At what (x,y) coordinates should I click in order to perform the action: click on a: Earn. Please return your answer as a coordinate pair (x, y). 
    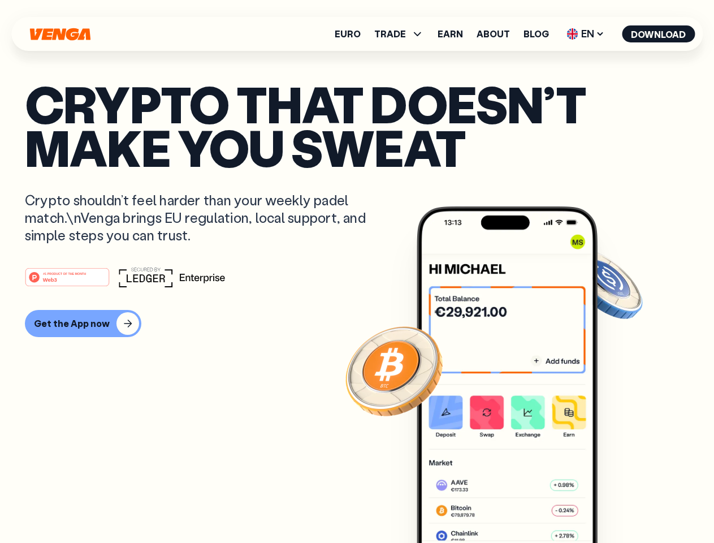
    Looking at the image, I should click on (450, 34).